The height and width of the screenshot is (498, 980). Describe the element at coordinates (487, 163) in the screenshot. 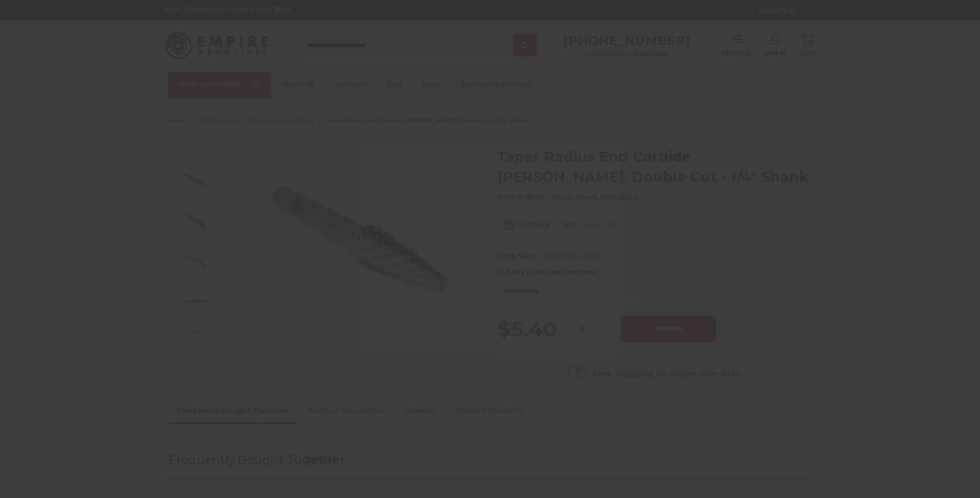

I see `h2: Login` at that location.